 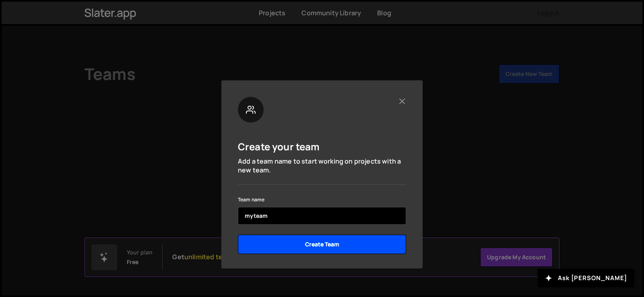 What do you see at coordinates (322, 244) in the screenshot?
I see `input: Create Team` at bounding box center [322, 244].